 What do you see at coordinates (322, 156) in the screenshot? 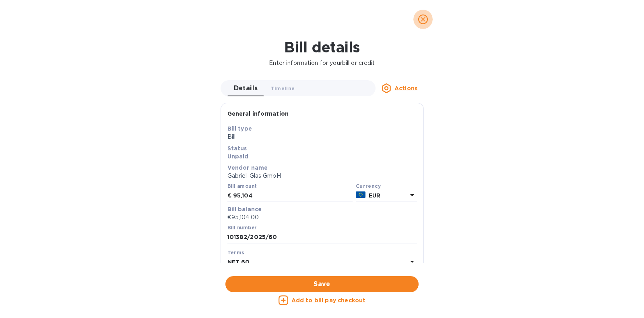
I see `p: Unpaid` at bounding box center [322, 156].